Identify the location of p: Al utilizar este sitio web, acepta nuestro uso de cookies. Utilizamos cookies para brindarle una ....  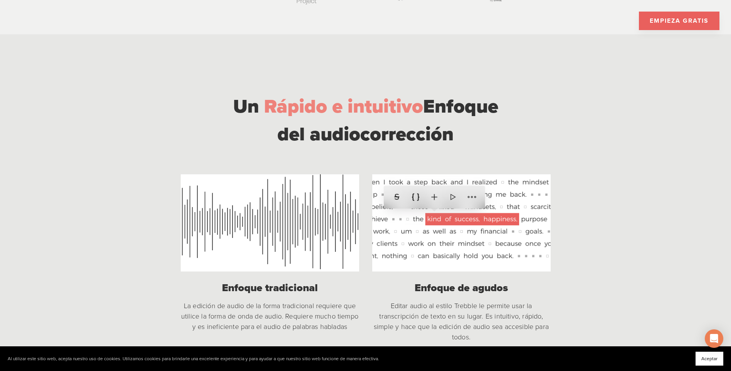
(194, 359).